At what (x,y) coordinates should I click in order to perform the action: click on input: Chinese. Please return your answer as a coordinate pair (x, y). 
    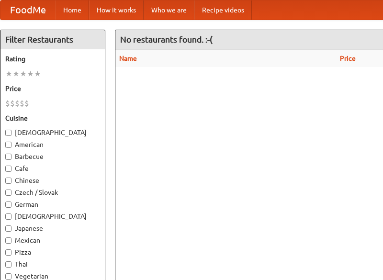
    Looking at the image, I should click on (8, 181).